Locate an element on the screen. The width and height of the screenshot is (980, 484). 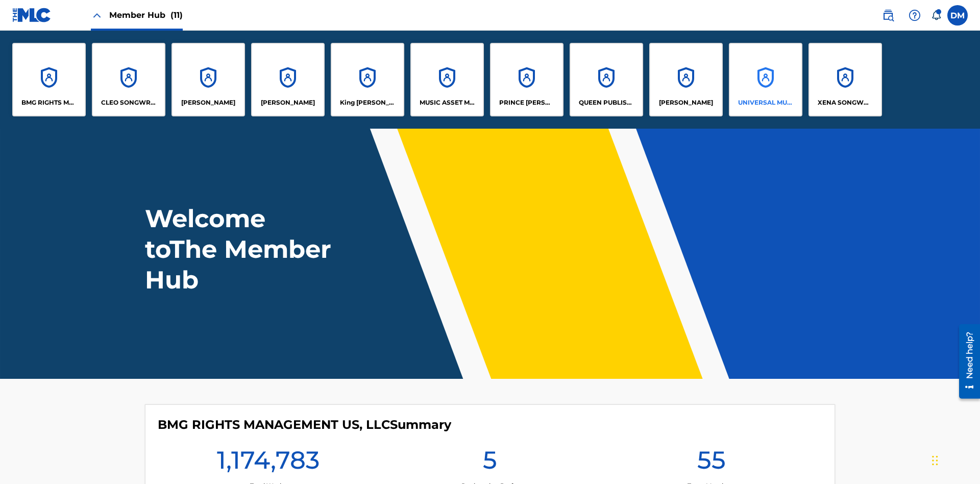
div: Open Resource Center is located at coordinates (18, 42).